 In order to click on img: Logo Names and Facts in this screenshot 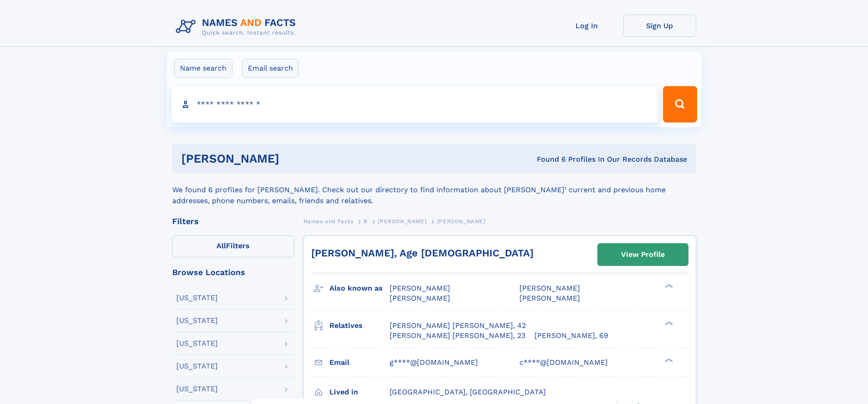, I will do `click(238, 27)`.